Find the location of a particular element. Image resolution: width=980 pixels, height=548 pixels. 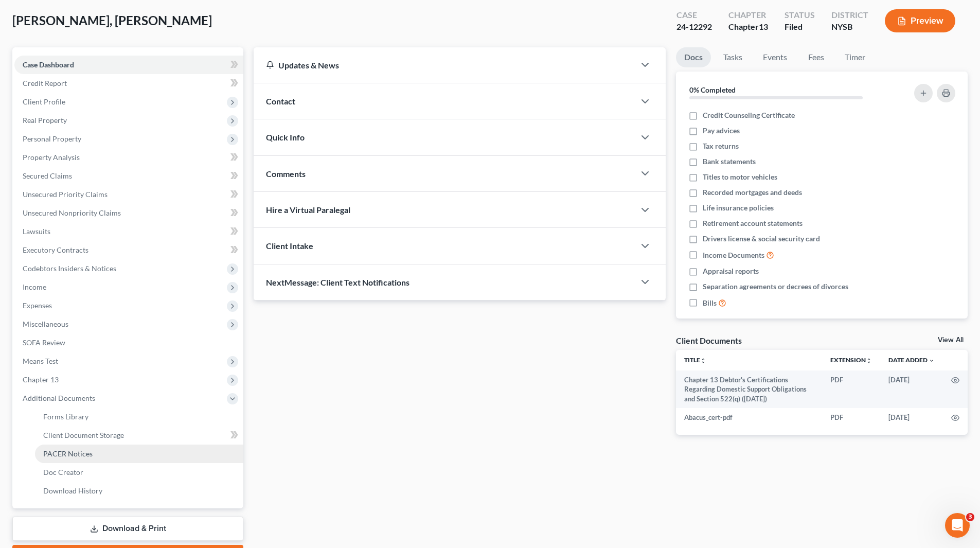

span: Contact is located at coordinates (281, 101).